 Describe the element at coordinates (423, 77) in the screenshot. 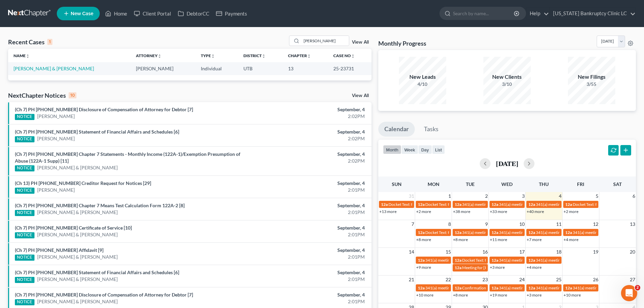

I see `div: New Leads` at that location.